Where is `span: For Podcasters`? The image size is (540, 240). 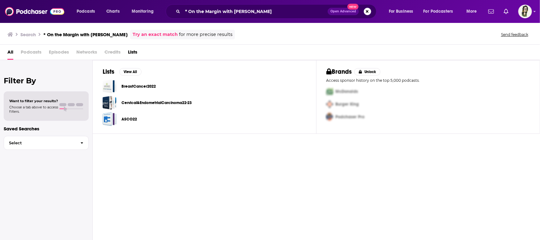 span: For Podcasters is located at coordinates (438, 11).